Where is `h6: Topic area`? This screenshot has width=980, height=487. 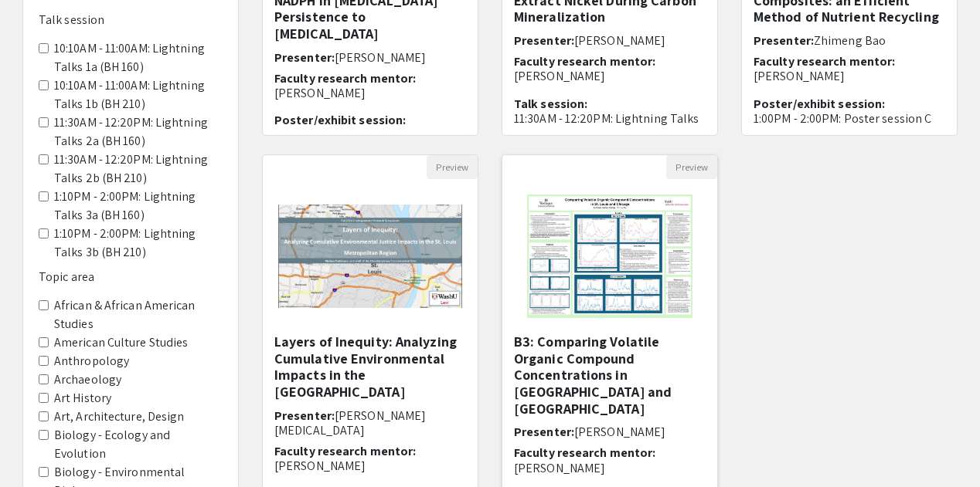 h6: Topic area is located at coordinates (131, 277).